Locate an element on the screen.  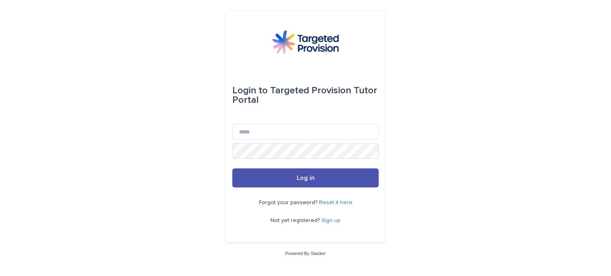
a: Reset it here is located at coordinates (336, 203).